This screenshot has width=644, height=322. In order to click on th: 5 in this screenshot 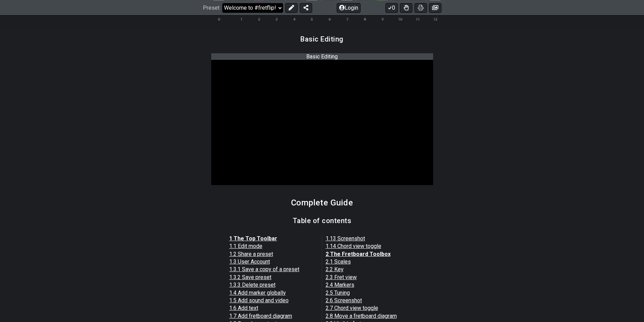, I will do `click(311, 19)`.